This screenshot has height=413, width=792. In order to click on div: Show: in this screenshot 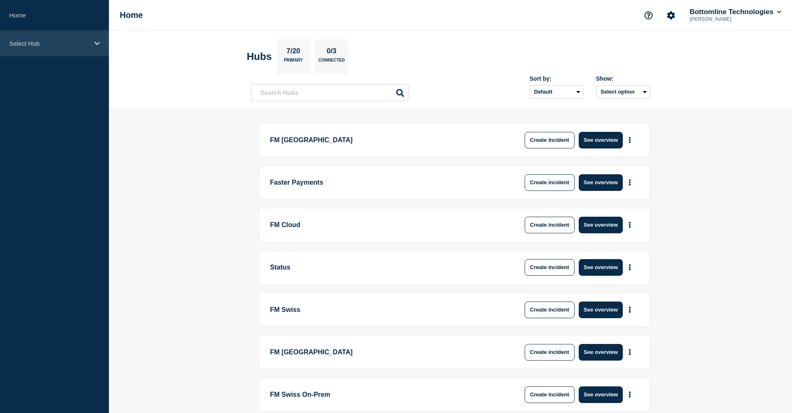, I will do `click(623, 79)`.